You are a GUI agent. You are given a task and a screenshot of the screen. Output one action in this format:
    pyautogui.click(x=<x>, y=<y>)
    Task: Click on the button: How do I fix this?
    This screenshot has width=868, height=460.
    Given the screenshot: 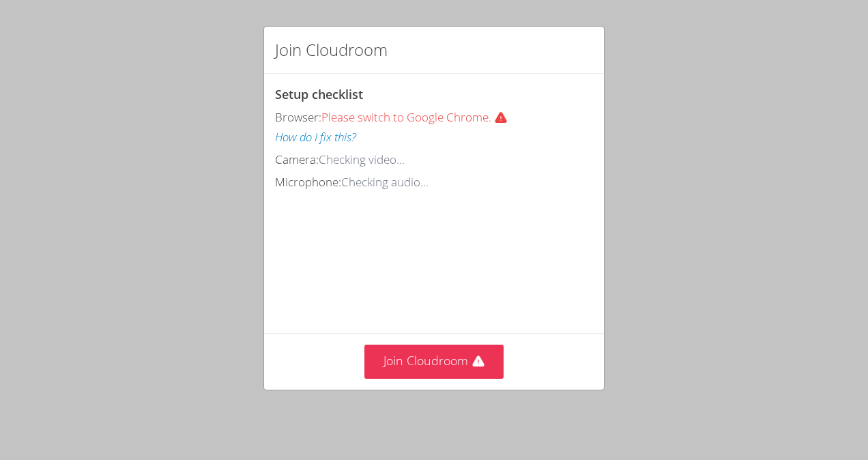 What is the action you would take?
    pyautogui.click(x=316, y=138)
    